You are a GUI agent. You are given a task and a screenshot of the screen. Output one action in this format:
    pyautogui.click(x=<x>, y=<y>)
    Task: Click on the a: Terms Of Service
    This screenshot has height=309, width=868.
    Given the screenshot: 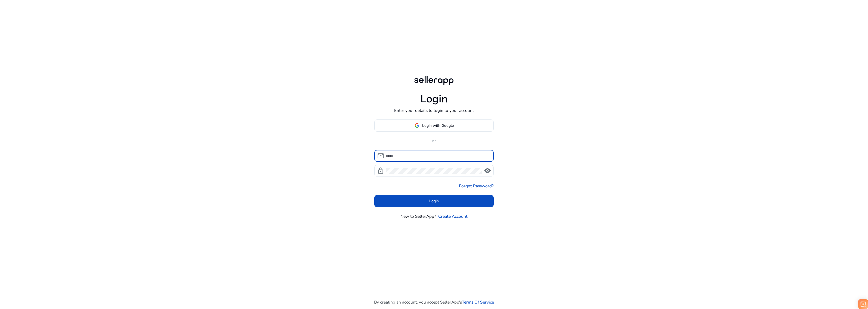 What is the action you would take?
    pyautogui.click(x=478, y=302)
    